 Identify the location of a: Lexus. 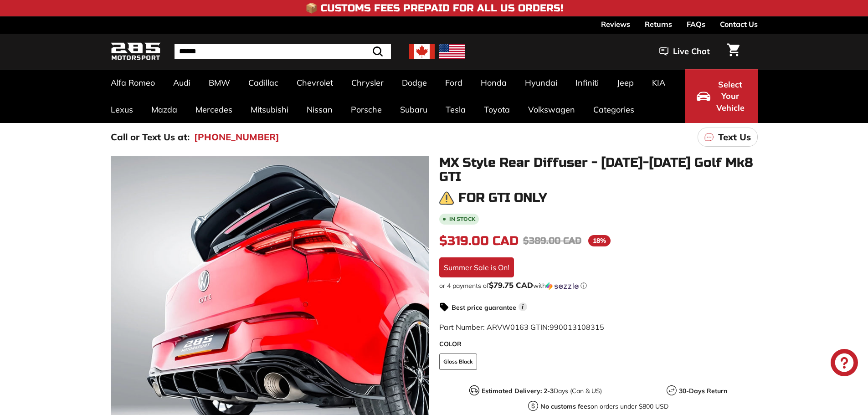
(122, 110).